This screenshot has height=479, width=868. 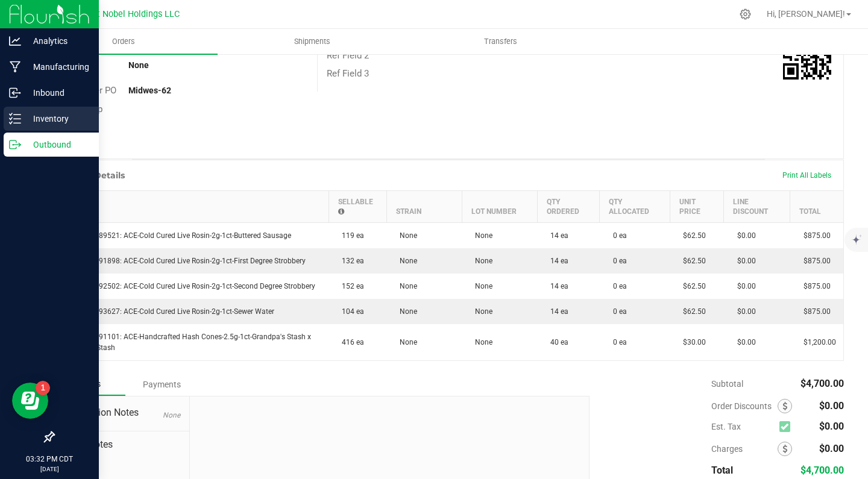 I want to click on inline-svg: Analytics, so click(x=15, y=41).